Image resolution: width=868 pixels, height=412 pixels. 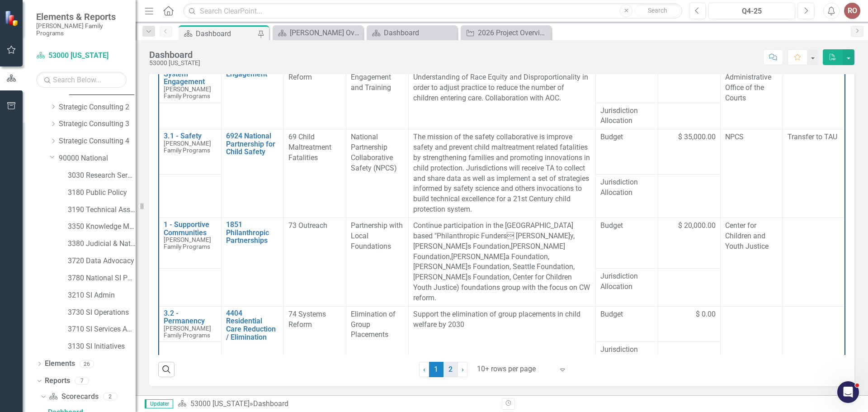 I want to click on a: 90000 National, so click(x=97, y=158).